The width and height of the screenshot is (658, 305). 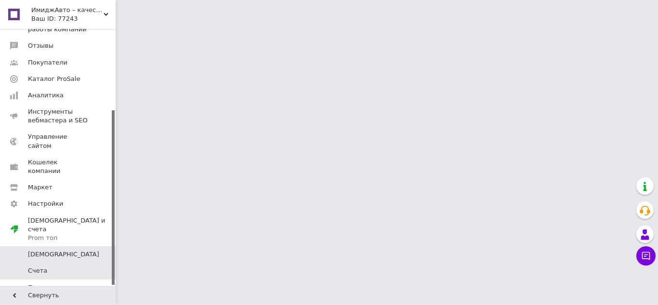 I want to click on div: Prom топ, so click(x=72, y=238).